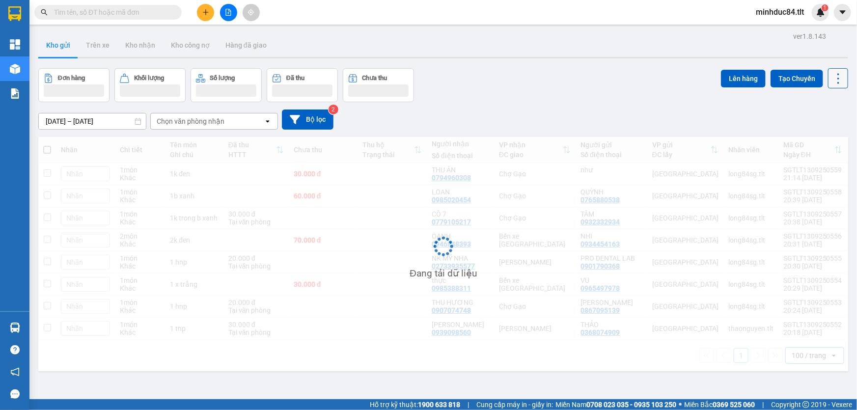 The width and height of the screenshot is (857, 410). I want to click on span: Cung cấp máy in - giấy in:, so click(515, 405).